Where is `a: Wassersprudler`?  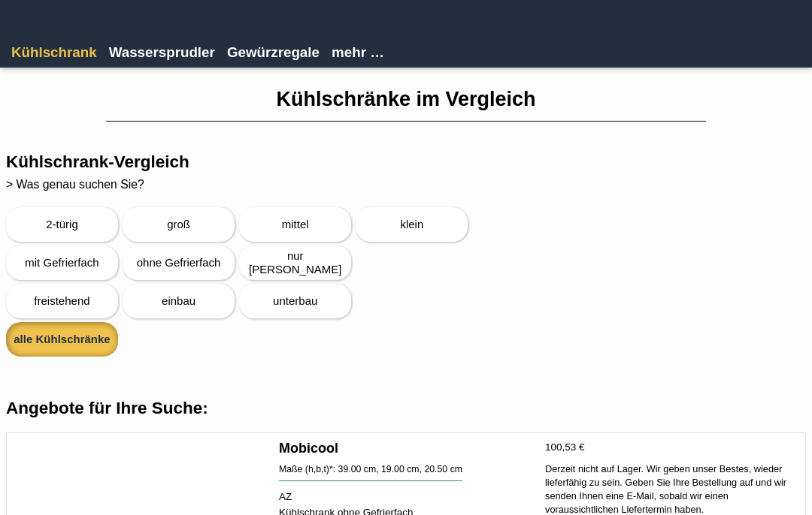
a: Wassersprudler is located at coordinates (162, 50).